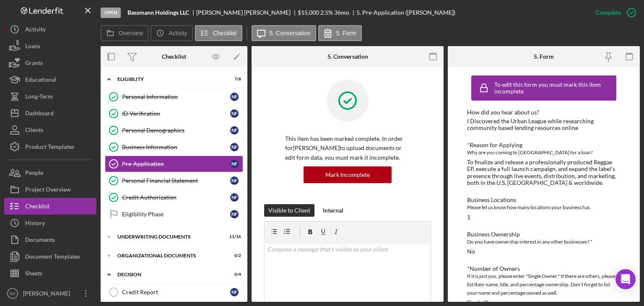 The height and width of the screenshot is (306, 644). I want to click on a: Checklist, so click(50, 206).